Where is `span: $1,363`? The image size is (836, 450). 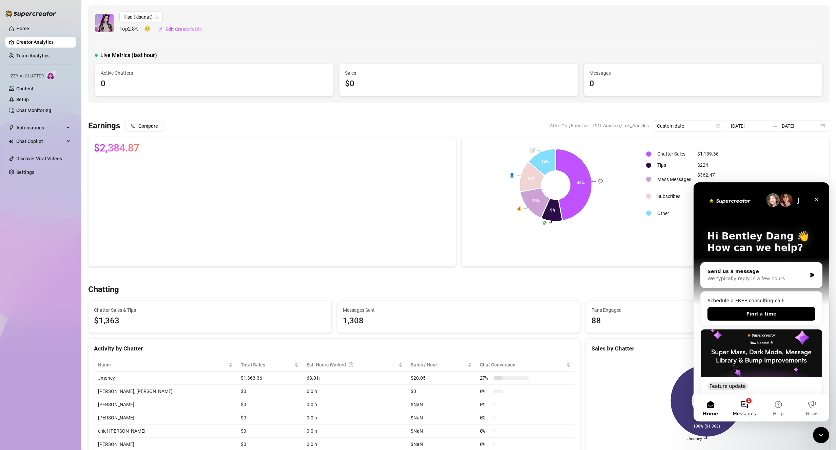 span: $1,363 is located at coordinates (210, 321).